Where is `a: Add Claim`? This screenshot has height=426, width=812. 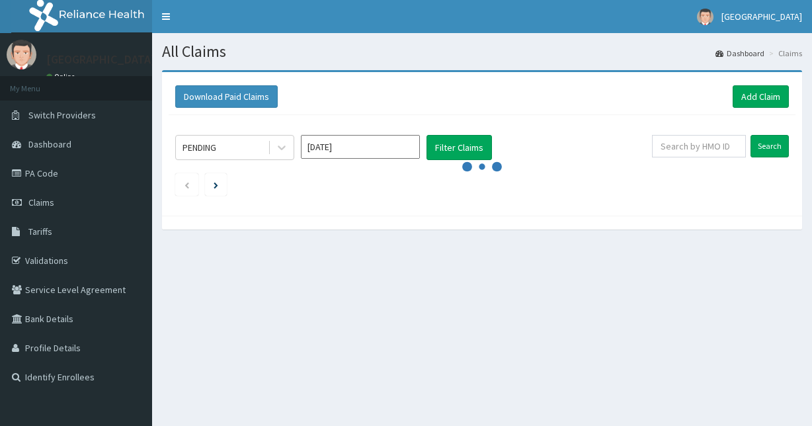
a: Add Claim is located at coordinates (760, 96).